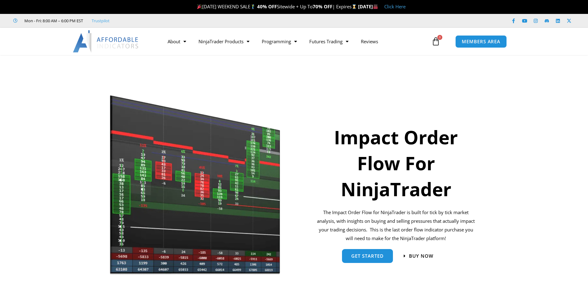 The image size is (588, 292). Describe the element at coordinates (267, 6) in the screenshot. I see `strong: 40% OFF` at that location.